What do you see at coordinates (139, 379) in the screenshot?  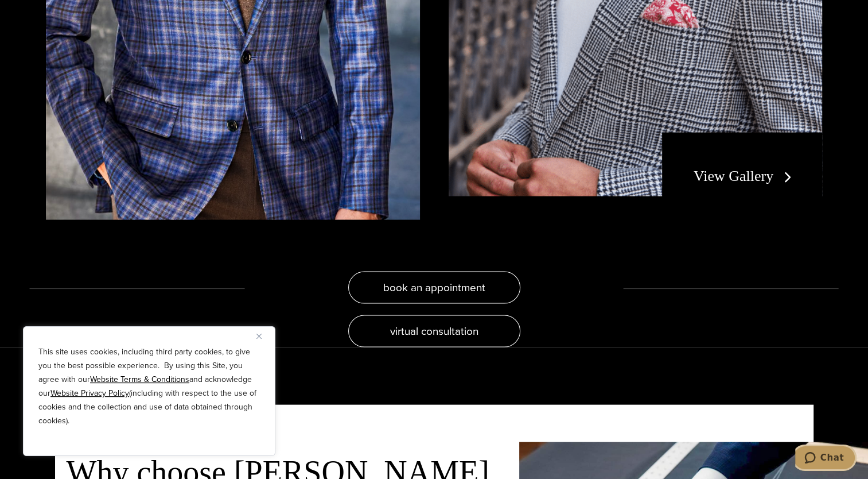 I see `u: Website Terms & Conditions` at bounding box center [139, 379].